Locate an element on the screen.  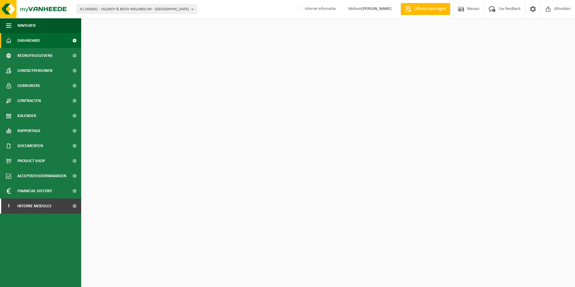
span: Contactpersonen is located at coordinates (35, 71).